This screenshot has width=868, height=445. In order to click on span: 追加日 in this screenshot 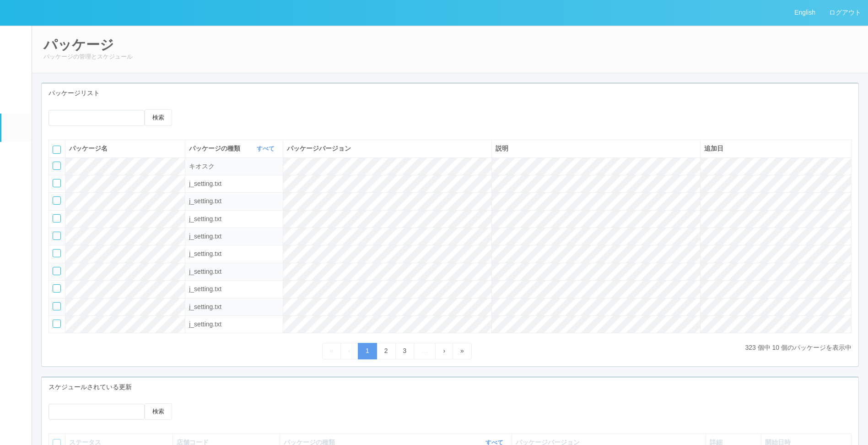, I will do `click(714, 149)`.